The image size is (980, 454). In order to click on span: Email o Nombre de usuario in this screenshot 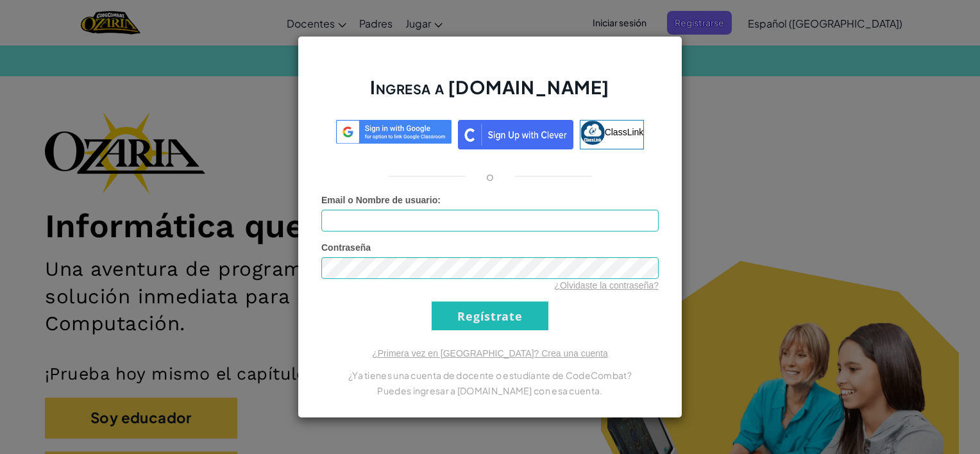, I will do `click(379, 200)`.